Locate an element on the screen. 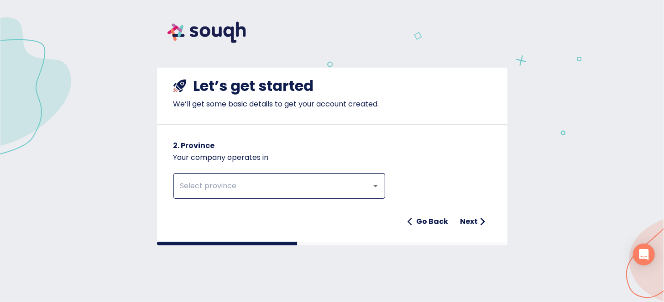 The width and height of the screenshot is (664, 302). img: shuttle is located at coordinates (180, 86).